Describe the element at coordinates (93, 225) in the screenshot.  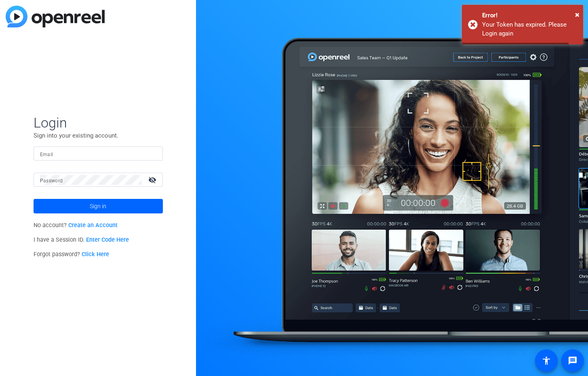
I see `a: Create an Account` at that location.